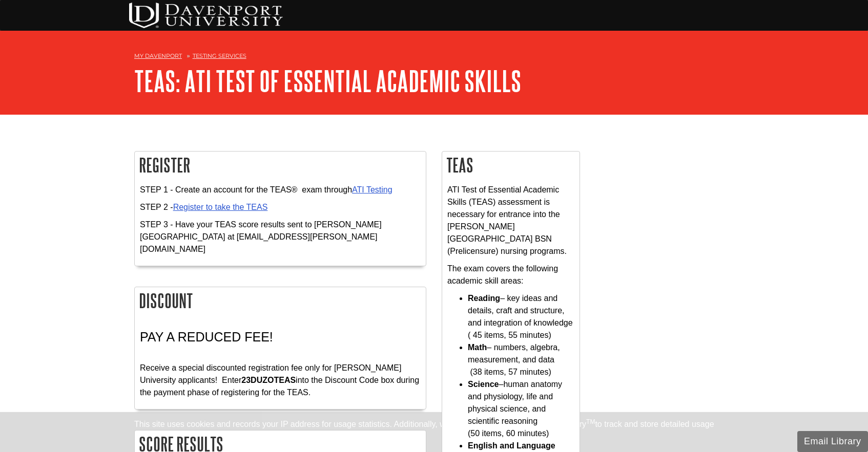 The width and height of the screenshot is (868, 452). I want to click on strong: Reading, so click(484, 298).